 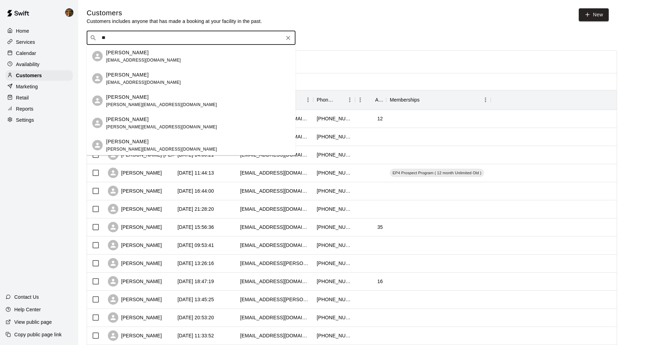 I want to click on div: Phone Number, so click(x=326, y=100).